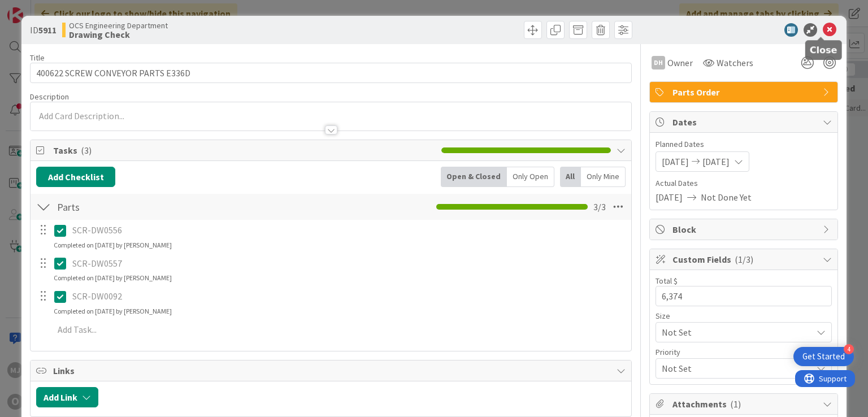  What do you see at coordinates (531, 177) in the screenshot?
I see `div: Only Open` at bounding box center [531, 177].